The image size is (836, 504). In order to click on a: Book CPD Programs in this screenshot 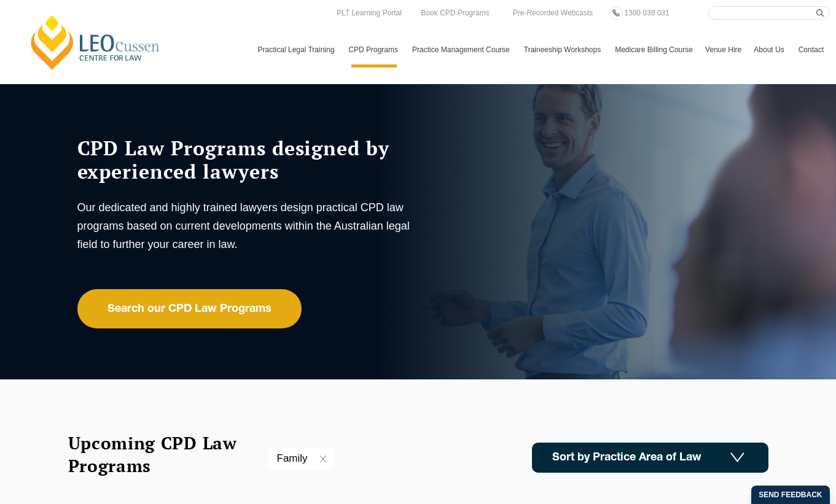, I will do `click(454, 13)`.